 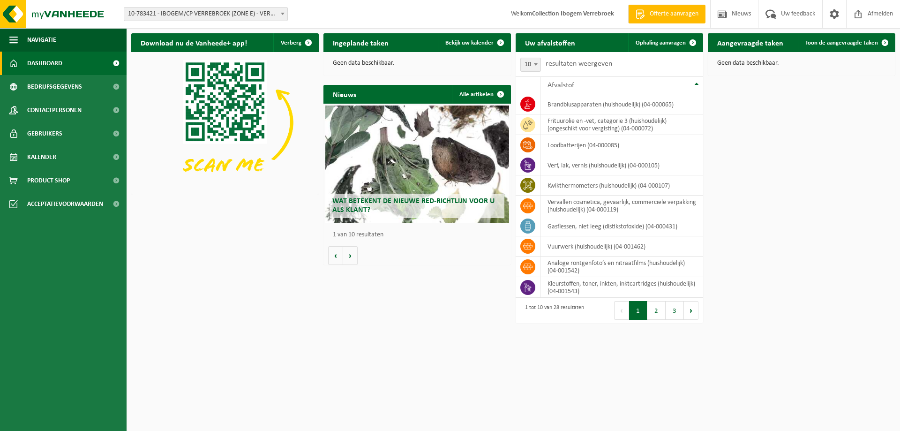 What do you see at coordinates (846, 43) in the screenshot?
I see `a: Toon de aangevraagde taken` at bounding box center [846, 43].